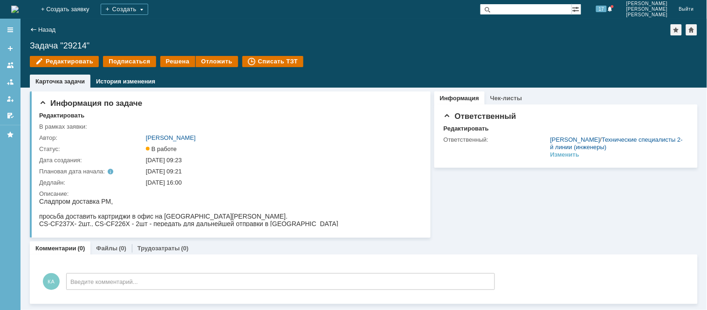  I want to click on div: Плановая дата начала:, so click(86, 171).